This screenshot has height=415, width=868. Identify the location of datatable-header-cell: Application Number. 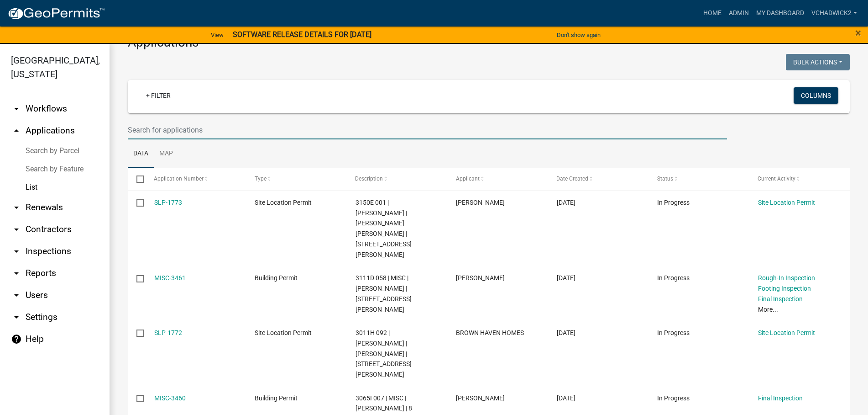
(195, 179).